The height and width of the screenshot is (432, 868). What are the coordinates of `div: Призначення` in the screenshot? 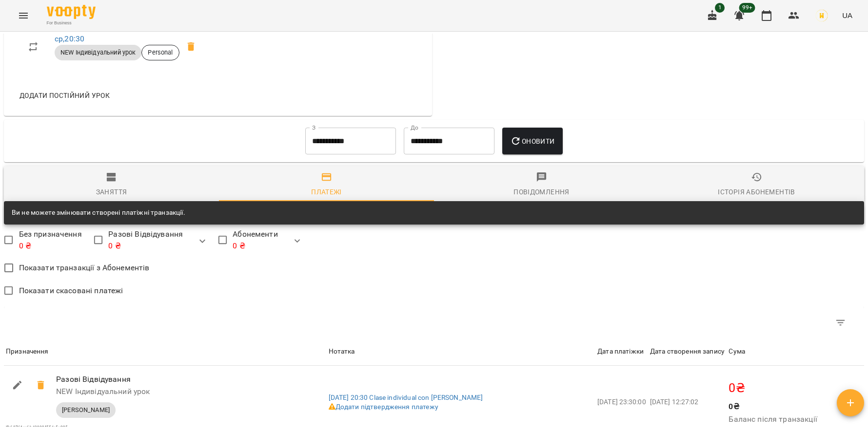 It's located at (27, 352).